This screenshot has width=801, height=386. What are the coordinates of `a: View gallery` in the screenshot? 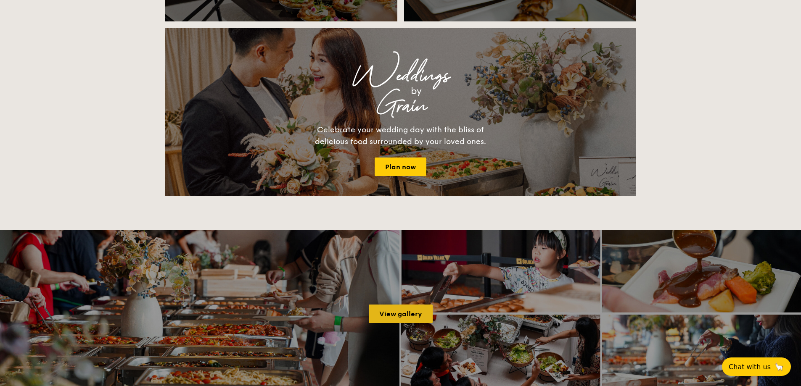 It's located at (401, 314).